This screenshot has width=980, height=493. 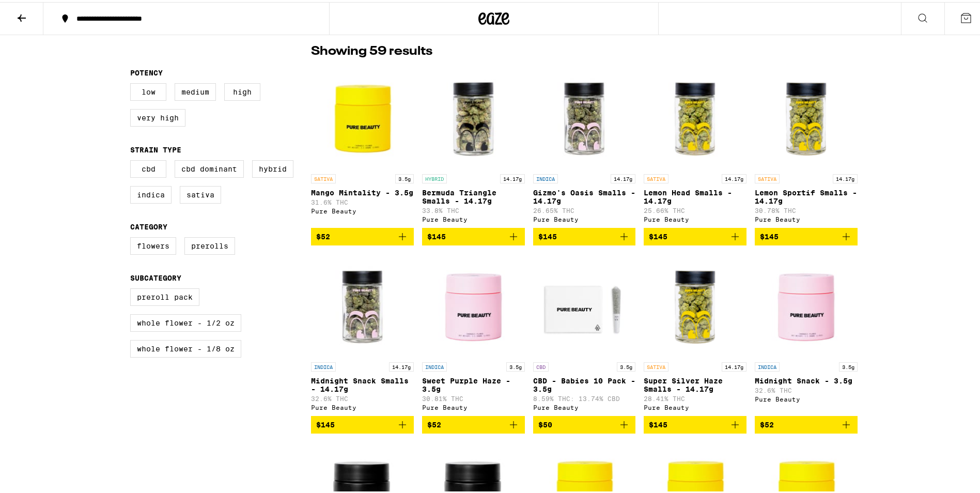 What do you see at coordinates (545, 423) in the screenshot?
I see `span: $50` at bounding box center [545, 423].